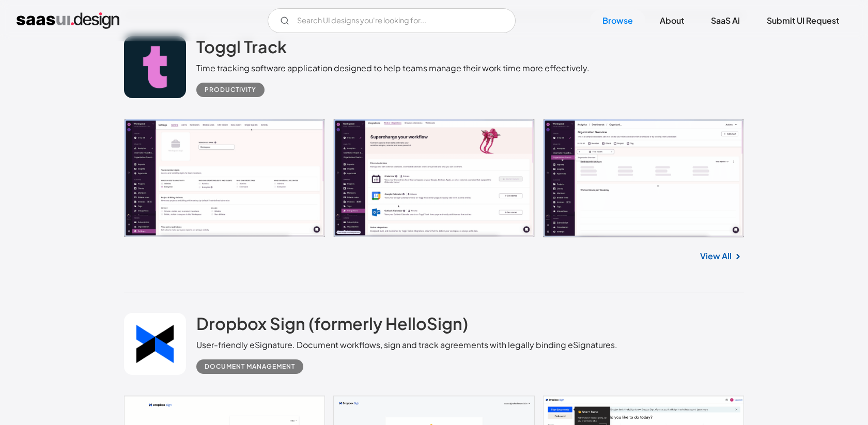 The height and width of the screenshot is (425, 868). I want to click on h2: Toggl Track, so click(241, 46).